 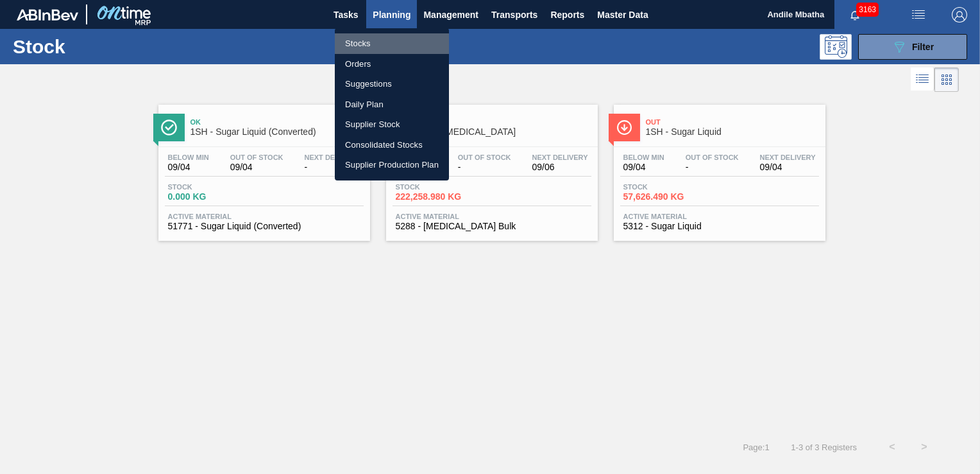 What do you see at coordinates (392, 124) in the screenshot?
I see `li: Supplier Stock` at bounding box center [392, 124].